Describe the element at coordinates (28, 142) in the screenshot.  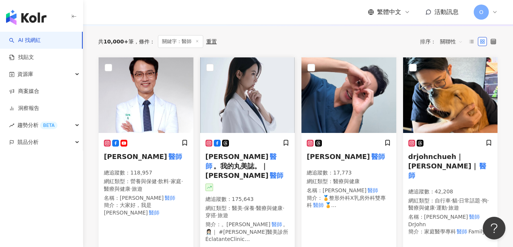
I see `span: 競品分析` at that location.